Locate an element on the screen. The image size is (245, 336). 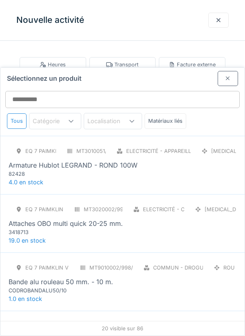
div: Transport is located at coordinates (122, 64).